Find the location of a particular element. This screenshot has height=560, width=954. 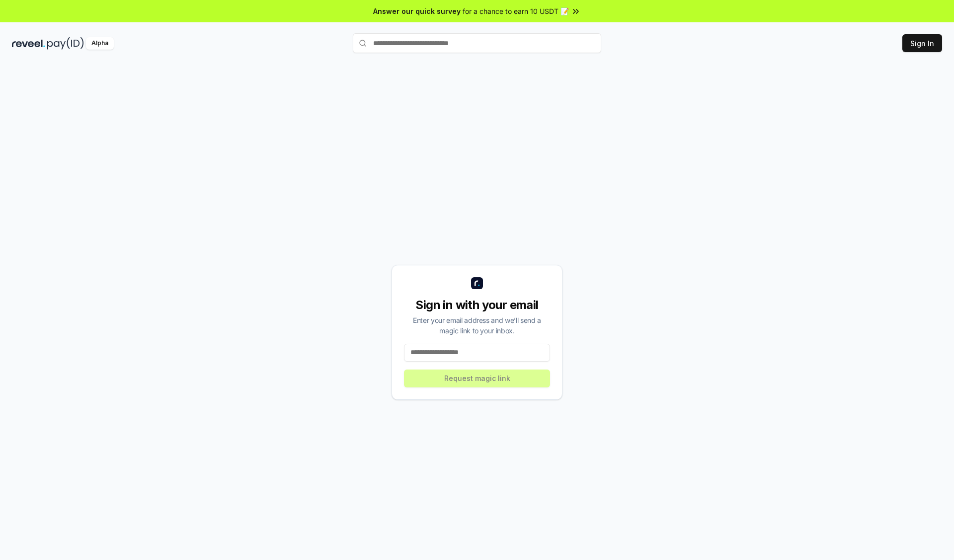

span: for a chance to earn 10 USDT 📝 is located at coordinates (515, 11).